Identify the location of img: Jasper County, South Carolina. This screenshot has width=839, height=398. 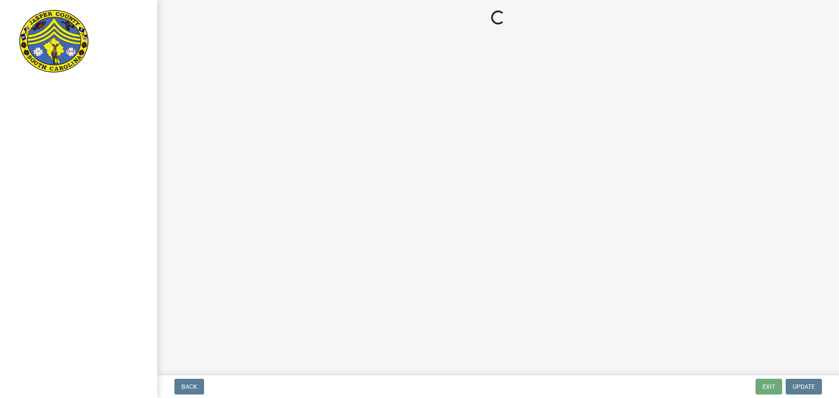
(54, 42).